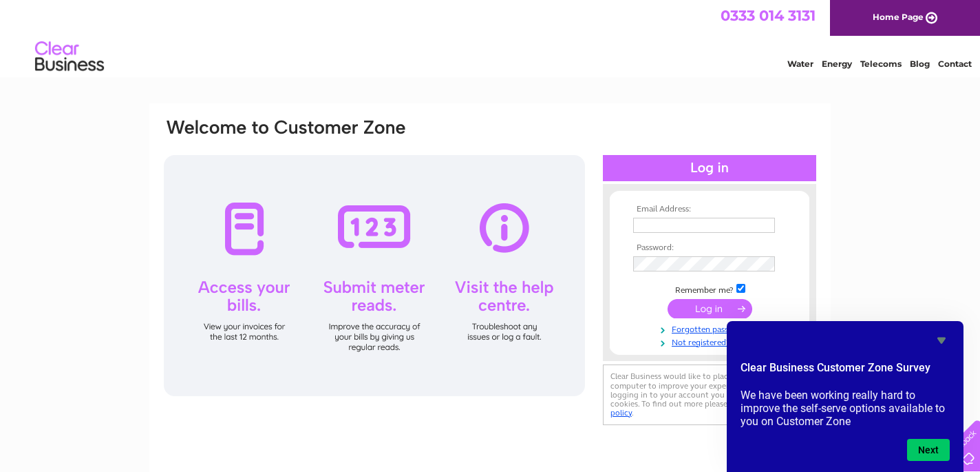 This screenshot has width=980, height=472. Describe the element at coordinates (69, 57) in the screenshot. I see `img: logo.png` at that location.